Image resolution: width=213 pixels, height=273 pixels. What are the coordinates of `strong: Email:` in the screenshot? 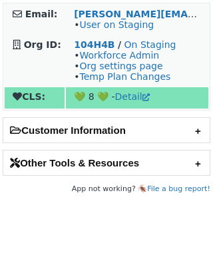 It's located at (41, 14).